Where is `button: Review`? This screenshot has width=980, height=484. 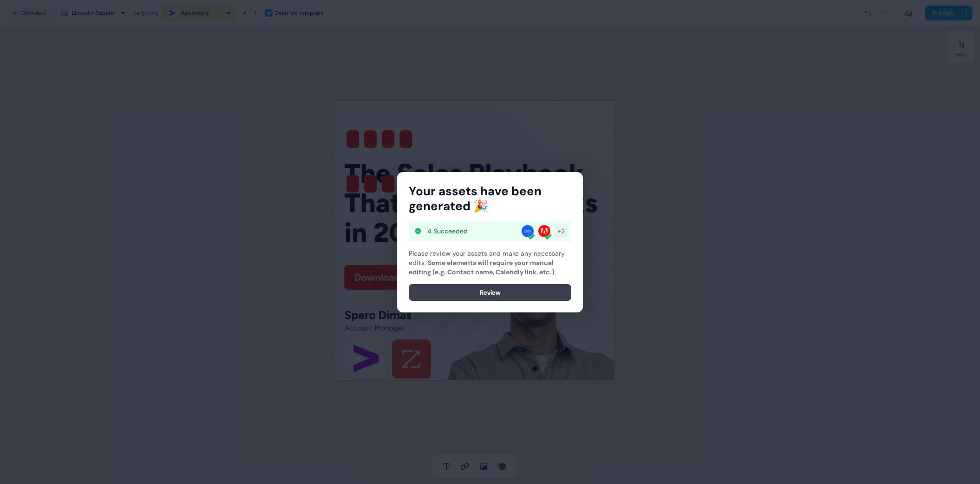 button: Review is located at coordinates (490, 292).